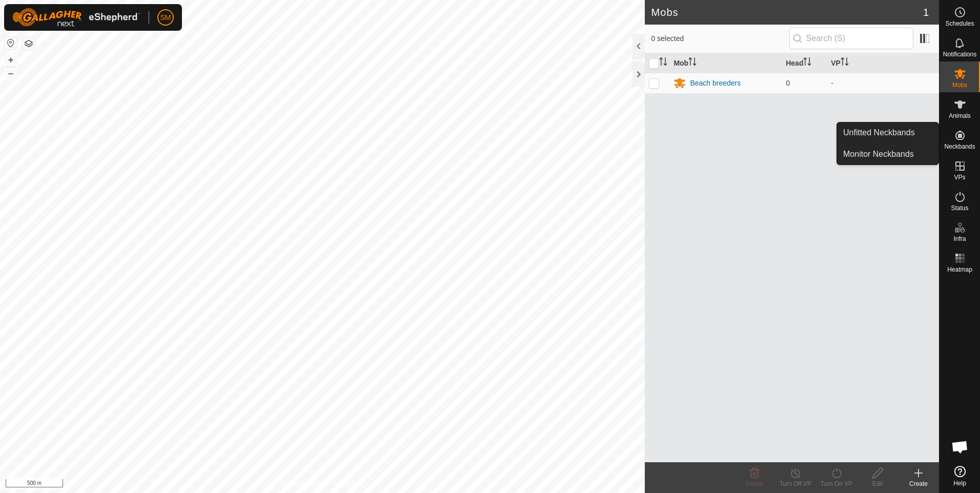  What do you see at coordinates (879, 133) in the screenshot?
I see `span: Unfitted Neckbands` at bounding box center [879, 133].